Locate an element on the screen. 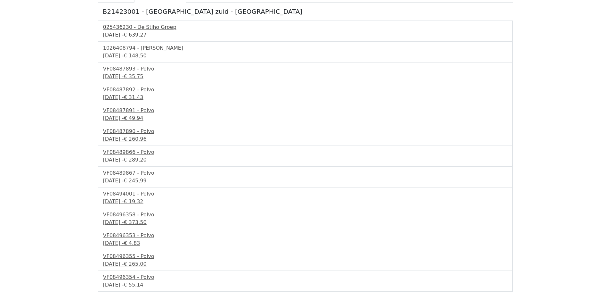 Image resolution: width=610 pixels, height=292 pixels. div: 025436230 - De Stiho Groep is located at coordinates (305, 27).